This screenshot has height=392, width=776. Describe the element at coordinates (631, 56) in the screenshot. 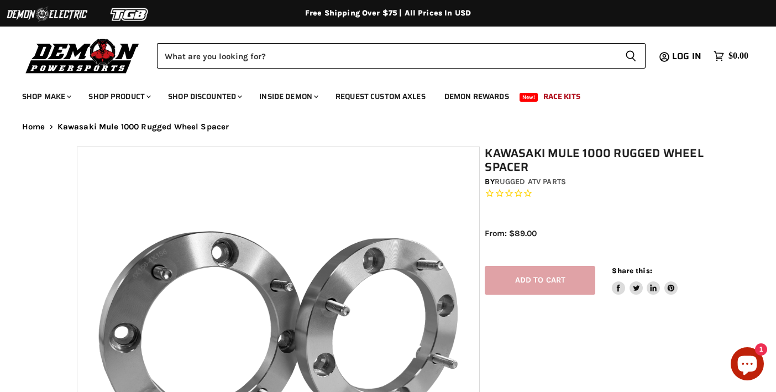

I see `button: Search` at that location.